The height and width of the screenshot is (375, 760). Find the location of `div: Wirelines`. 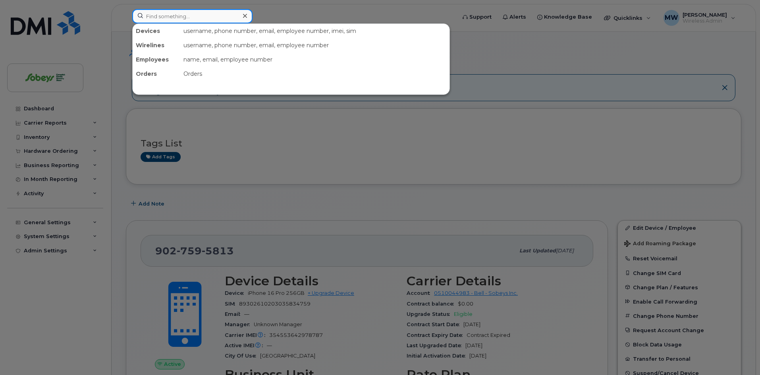

div: Wirelines is located at coordinates (156, 45).